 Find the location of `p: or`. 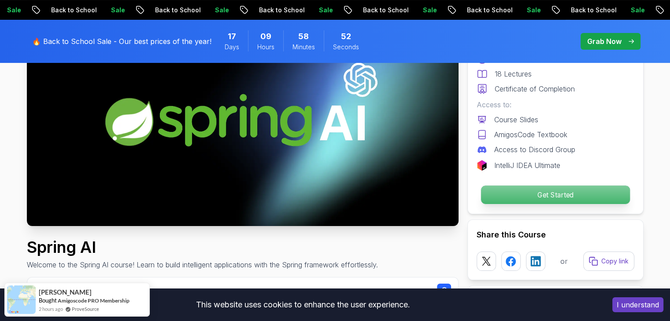

p: or is located at coordinates (564, 262).